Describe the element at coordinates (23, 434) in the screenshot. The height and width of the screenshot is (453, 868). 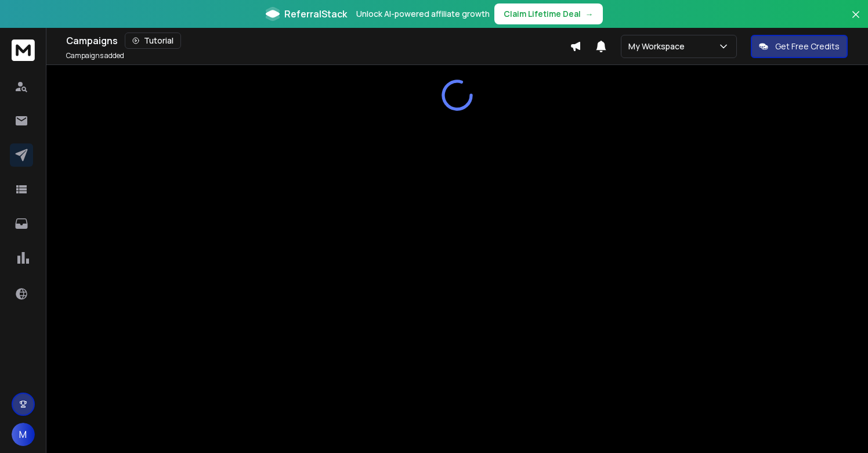
I see `button: M` at that location.